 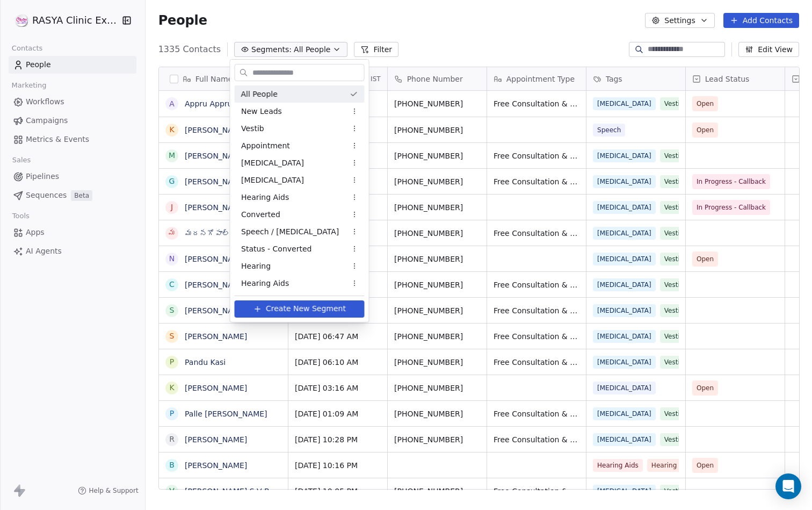 What do you see at coordinates (252, 128) in the screenshot?
I see `span: Vestib` at bounding box center [252, 128].